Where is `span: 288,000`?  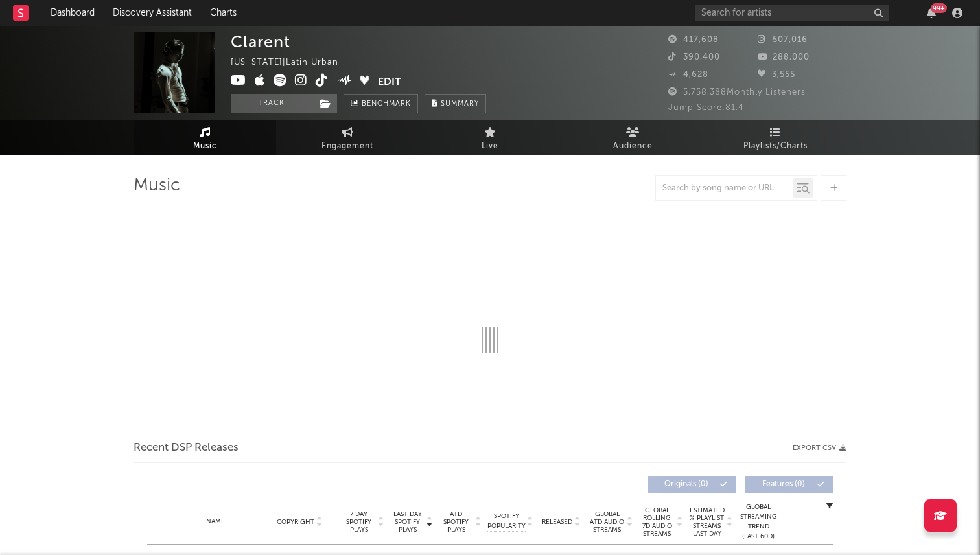
span: 288,000 is located at coordinates (783, 57).